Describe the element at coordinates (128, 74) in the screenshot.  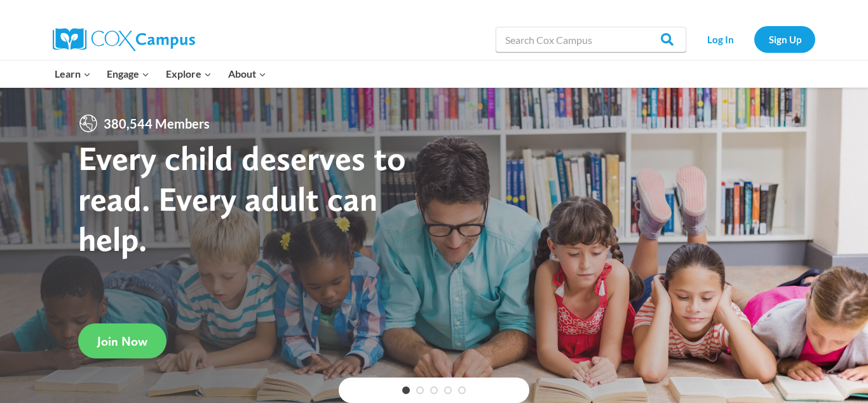
I see `span: Engage` at that location.